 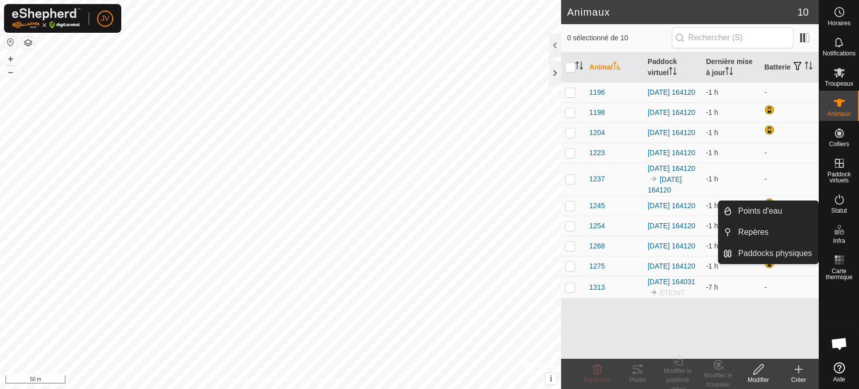 What do you see at coordinates (638, 379) in the screenshot?
I see `div: Pistes` at bounding box center [638, 379].